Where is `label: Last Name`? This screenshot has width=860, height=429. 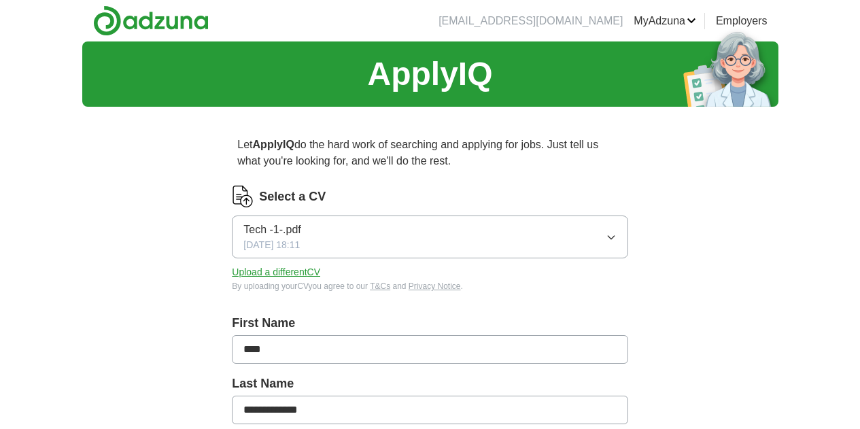 label: Last Name is located at coordinates (430, 383).